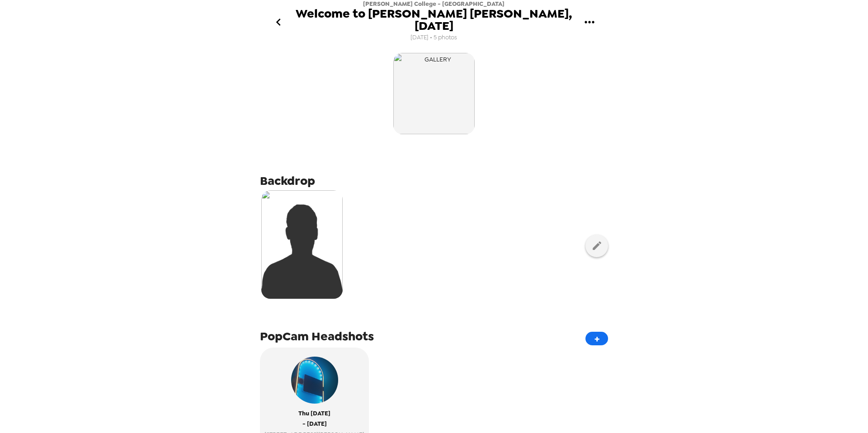  I want to click on img: popcam example, so click(315, 380).